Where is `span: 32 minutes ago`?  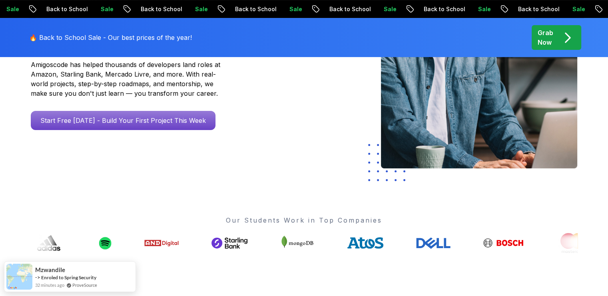 span: 32 minutes ago is located at coordinates (50, 285).